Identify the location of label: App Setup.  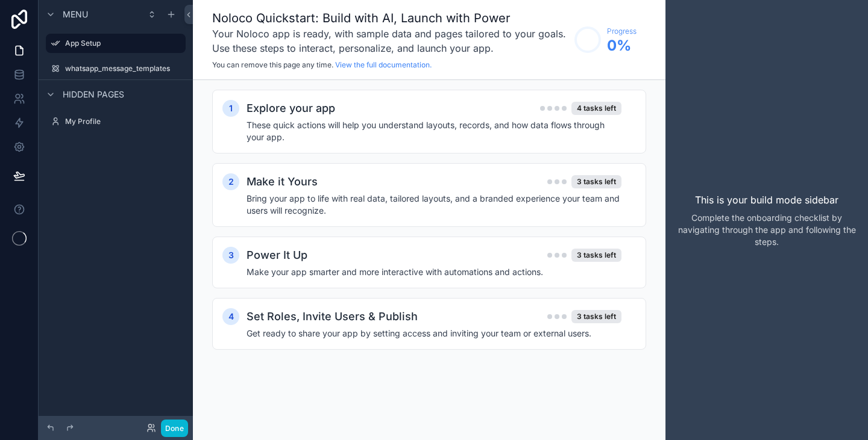
(122, 43).